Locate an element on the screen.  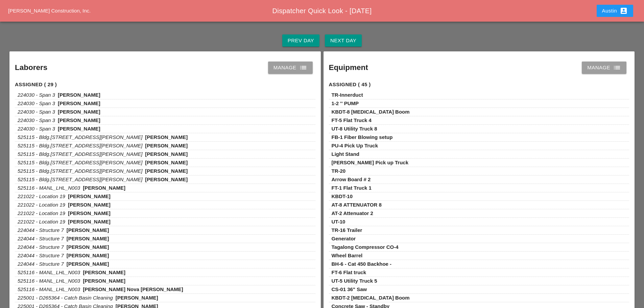
div: Austin is located at coordinates (615, 11).